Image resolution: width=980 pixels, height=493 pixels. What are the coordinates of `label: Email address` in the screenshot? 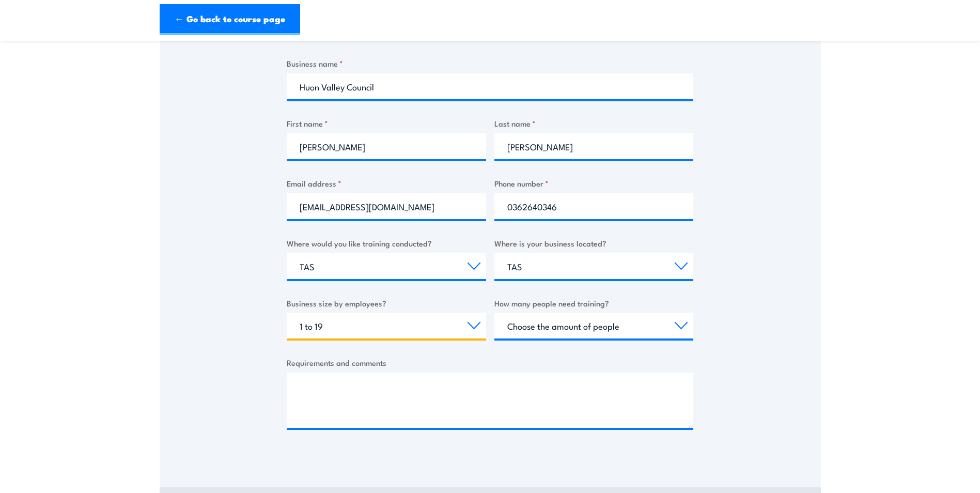 It's located at (386, 183).